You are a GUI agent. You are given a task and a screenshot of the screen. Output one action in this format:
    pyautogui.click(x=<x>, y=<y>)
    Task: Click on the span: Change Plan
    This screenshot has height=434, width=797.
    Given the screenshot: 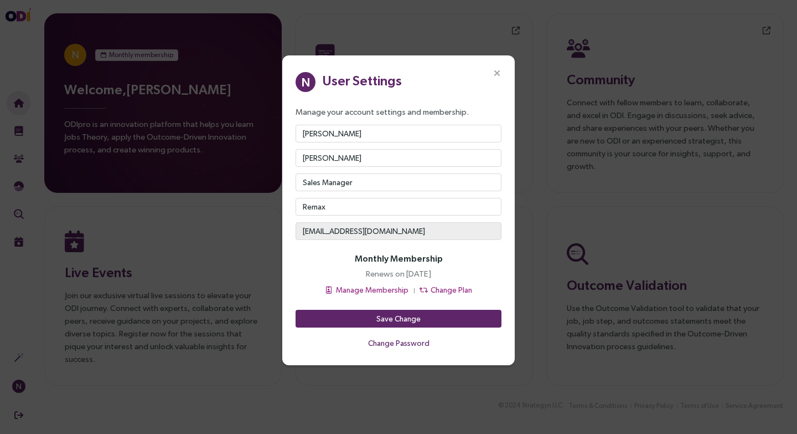 What is the action you would take?
    pyautogui.click(x=451, y=290)
    